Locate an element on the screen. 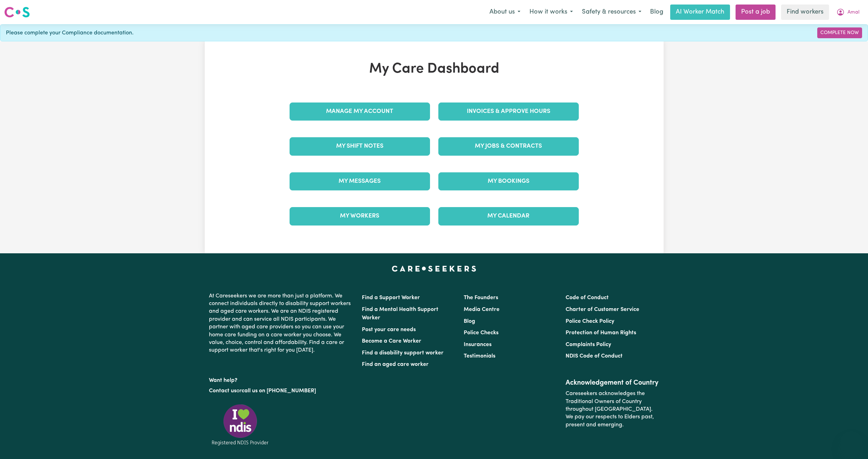 The image size is (868, 459). a: Find a Mental Health Support Worker is located at coordinates (400, 313).